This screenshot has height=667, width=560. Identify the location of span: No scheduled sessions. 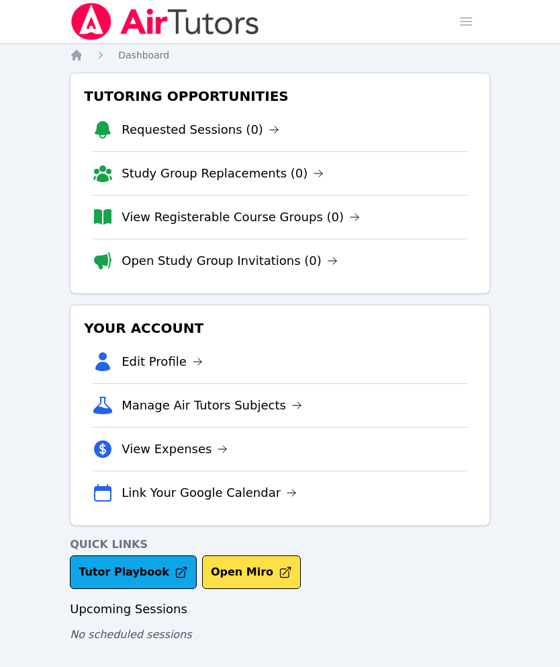
(130, 634).